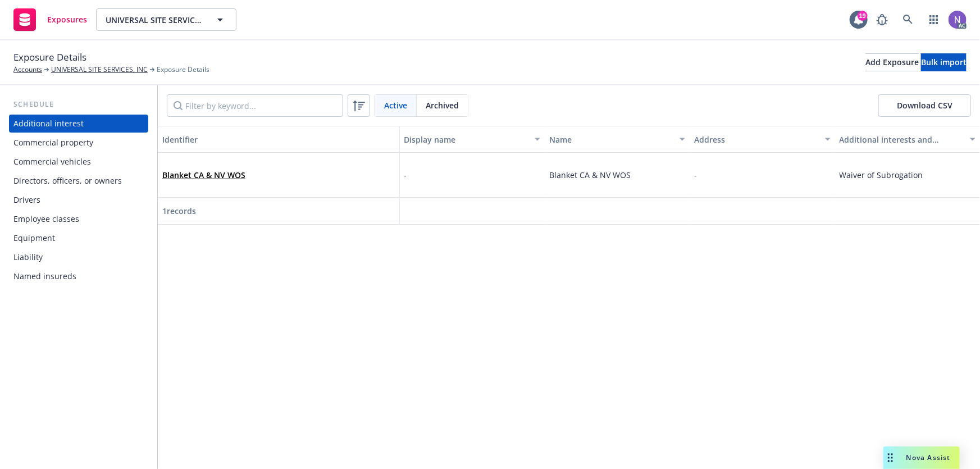  Describe the element at coordinates (79, 162) in the screenshot. I see `a: Commercial vehicles` at that location.